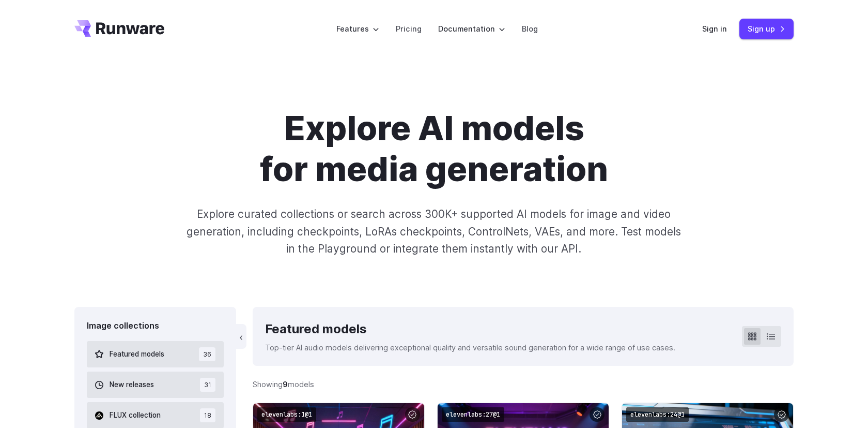  Describe the element at coordinates (208, 415) in the screenshot. I see `span: 18` at that location.